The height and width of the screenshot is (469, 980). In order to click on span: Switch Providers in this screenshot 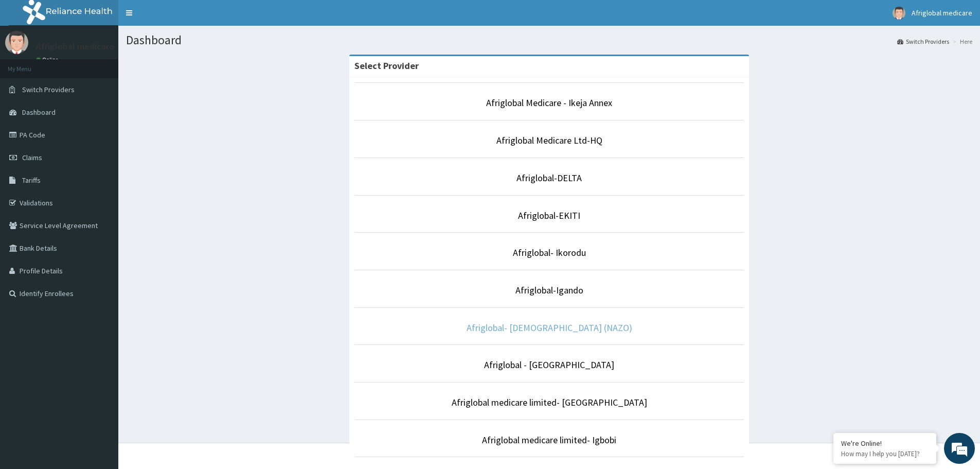, I will do `click(48, 89)`.